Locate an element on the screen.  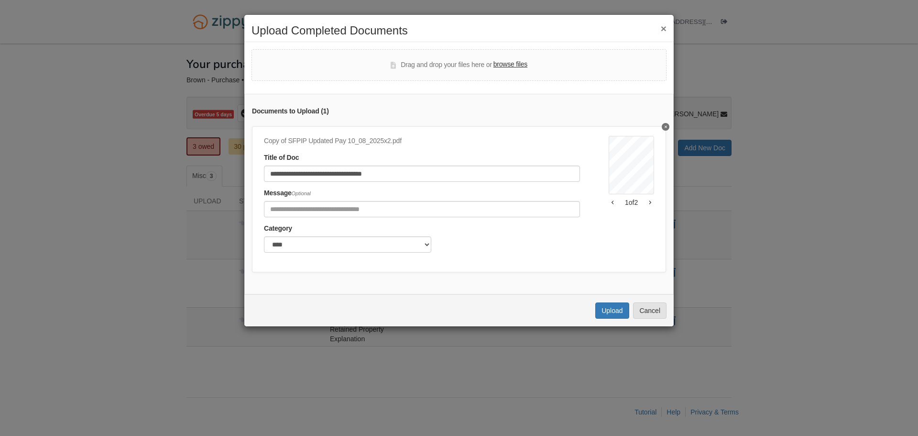
div: 1 of 2 is located at coordinates (631, 202).